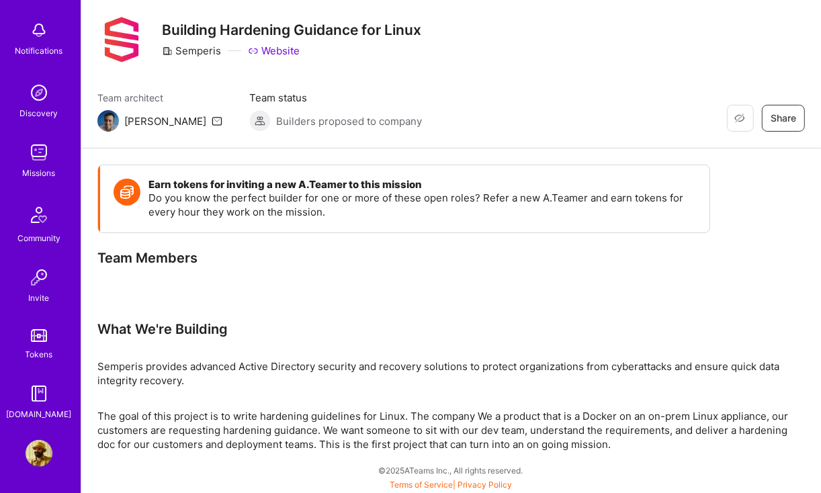 Image resolution: width=821 pixels, height=493 pixels. What do you see at coordinates (451, 329) in the screenshot?
I see `div: What We're Building` at bounding box center [451, 329].